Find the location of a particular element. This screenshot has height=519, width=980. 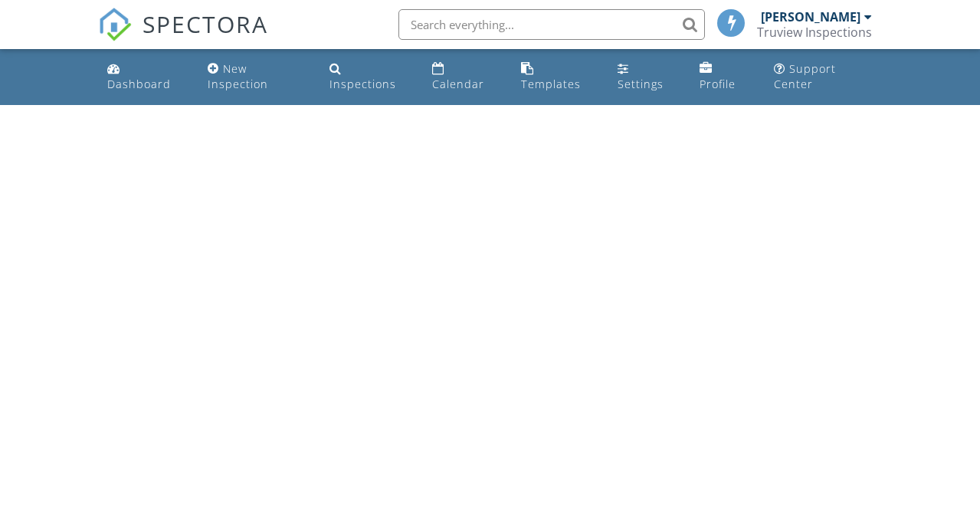

a: Inspections is located at coordinates (368, 77).